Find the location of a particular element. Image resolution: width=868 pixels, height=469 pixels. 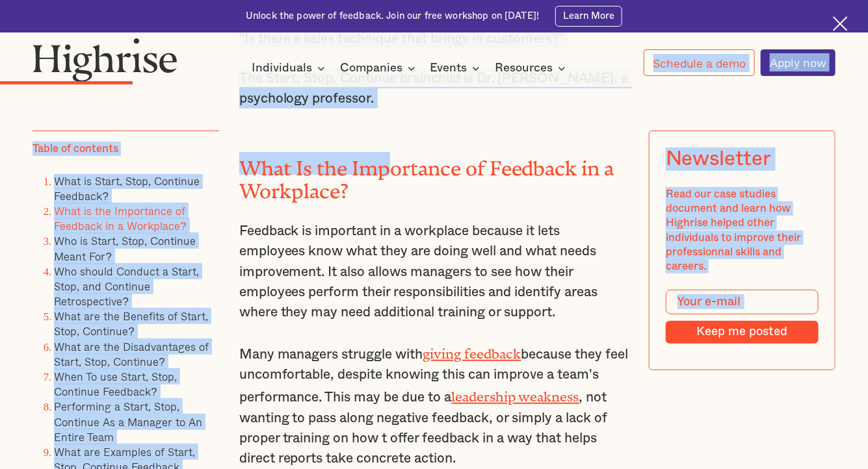

input: Keep me posted is located at coordinates (742, 332).